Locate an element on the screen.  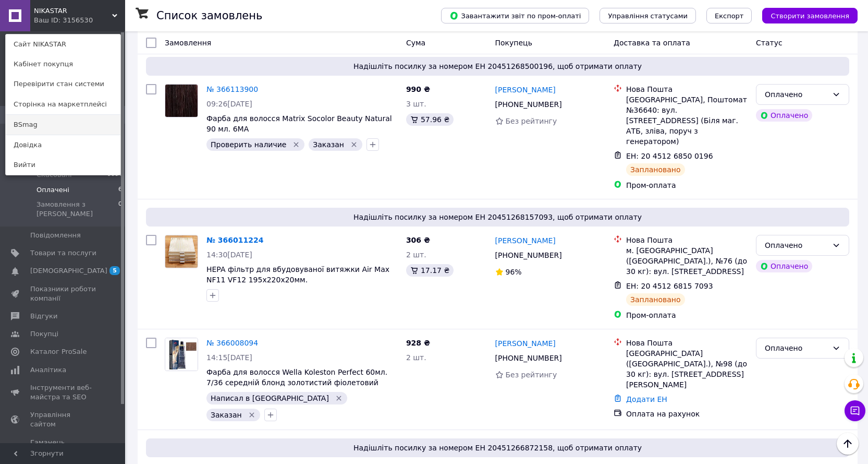
span: Оплачені is located at coordinates (53, 190).